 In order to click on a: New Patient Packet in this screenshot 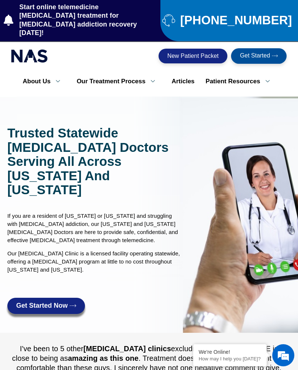, I will do `click(193, 56)`.